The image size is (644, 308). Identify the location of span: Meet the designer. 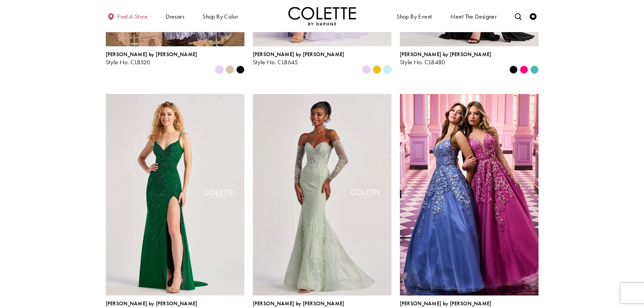
(474, 16).